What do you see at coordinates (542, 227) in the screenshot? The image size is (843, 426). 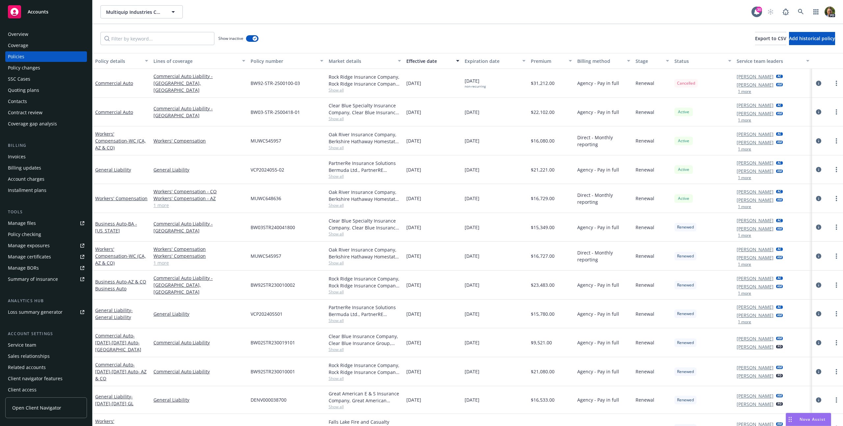 I see `span: $15,349.00` at bounding box center [542, 227].